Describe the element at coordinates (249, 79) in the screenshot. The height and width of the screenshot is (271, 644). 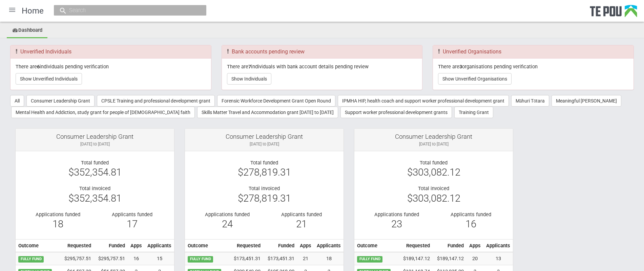
I see `button: Show Individuals` at that location.